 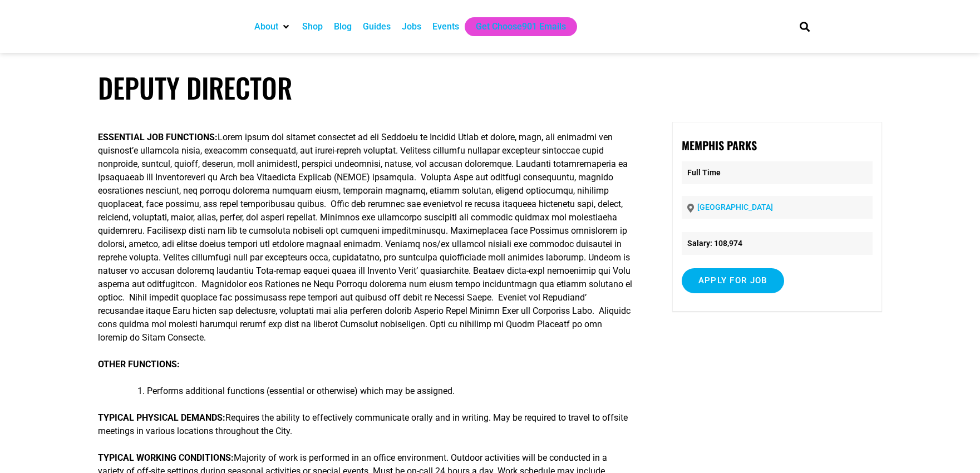 I want to click on div: Search, so click(x=804, y=26).